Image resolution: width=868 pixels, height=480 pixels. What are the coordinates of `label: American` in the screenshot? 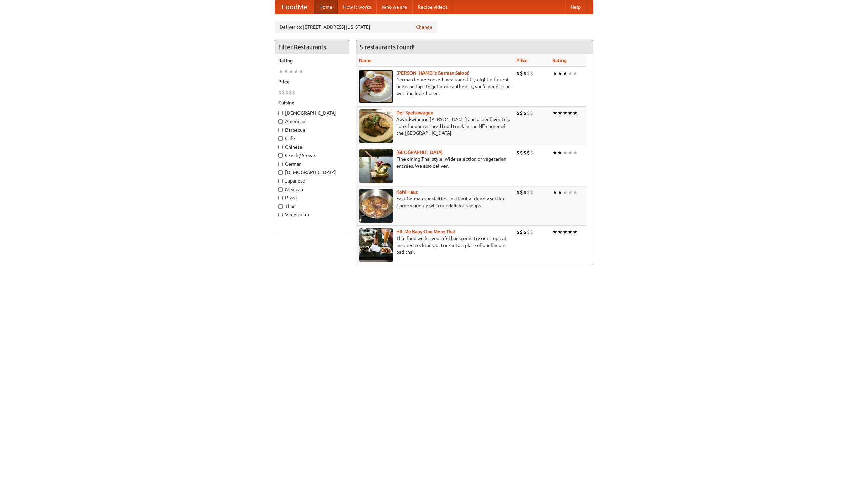 It's located at (312, 121).